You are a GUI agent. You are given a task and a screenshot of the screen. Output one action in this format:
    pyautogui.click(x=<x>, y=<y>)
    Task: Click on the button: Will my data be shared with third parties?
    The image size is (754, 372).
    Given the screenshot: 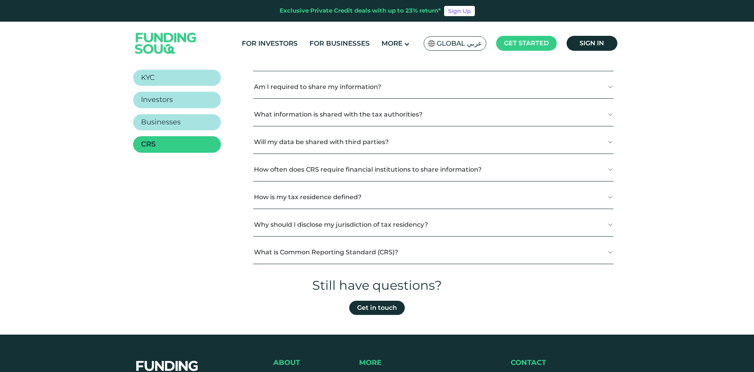 What is the action you would take?
    pyautogui.click(x=433, y=142)
    